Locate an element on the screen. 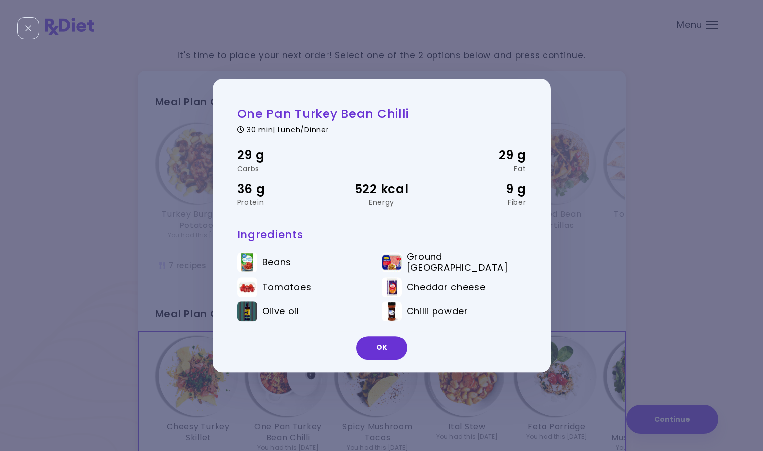  div: Close is located at coordinates (28, 28).